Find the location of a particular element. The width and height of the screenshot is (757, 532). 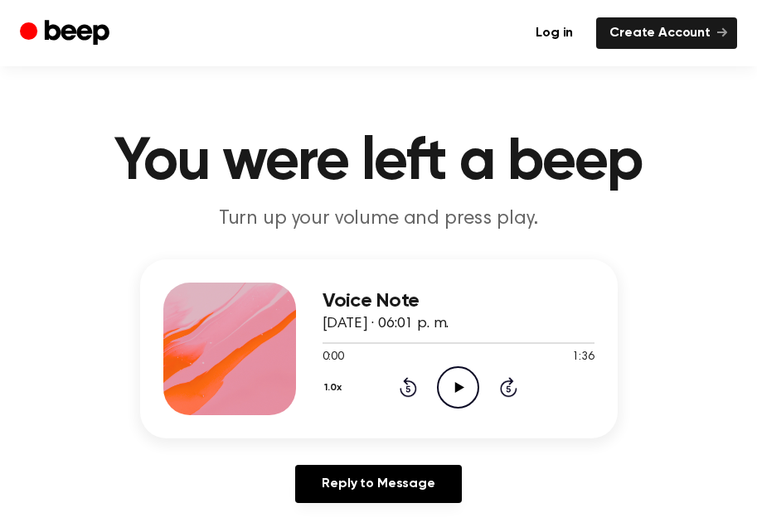

span: 1:36 is located at coordinates (583, 357).